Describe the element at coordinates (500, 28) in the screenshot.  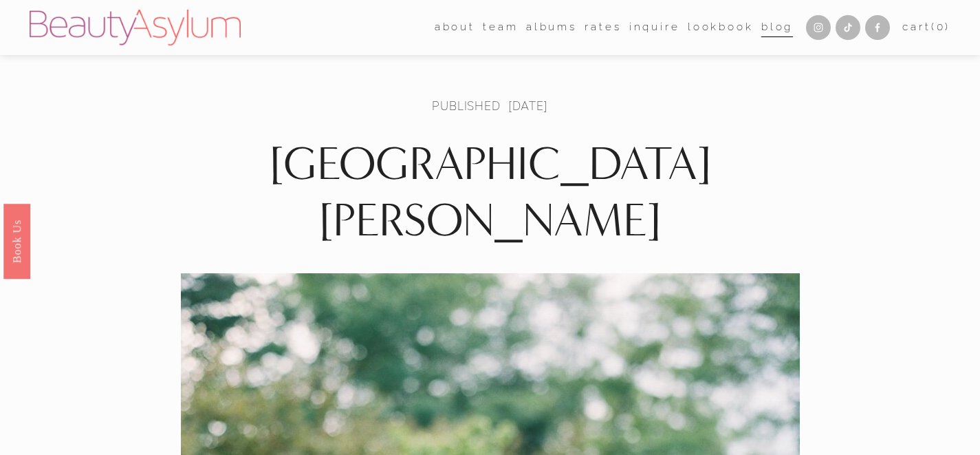
I see `span: team` at that location.